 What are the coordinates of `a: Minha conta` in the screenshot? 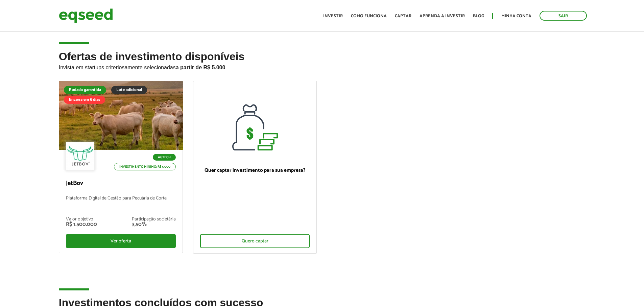 It's located at (516, 16).